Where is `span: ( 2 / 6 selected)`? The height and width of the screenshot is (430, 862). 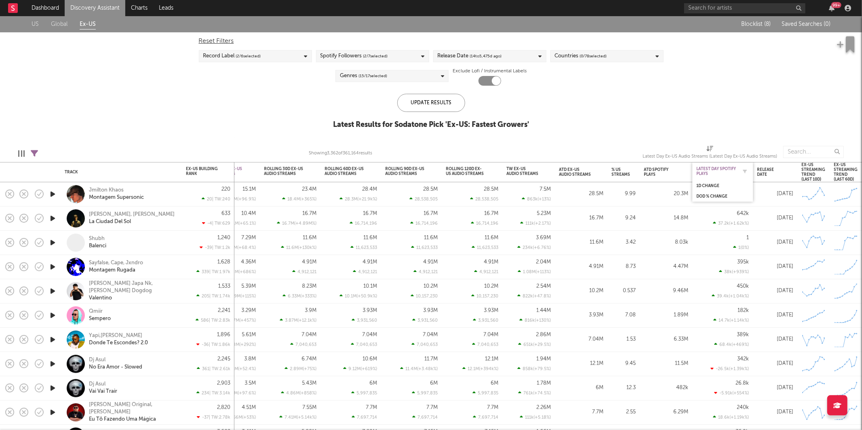
span: ( 2 / 6 selected) is located at coordinates (249, 56).